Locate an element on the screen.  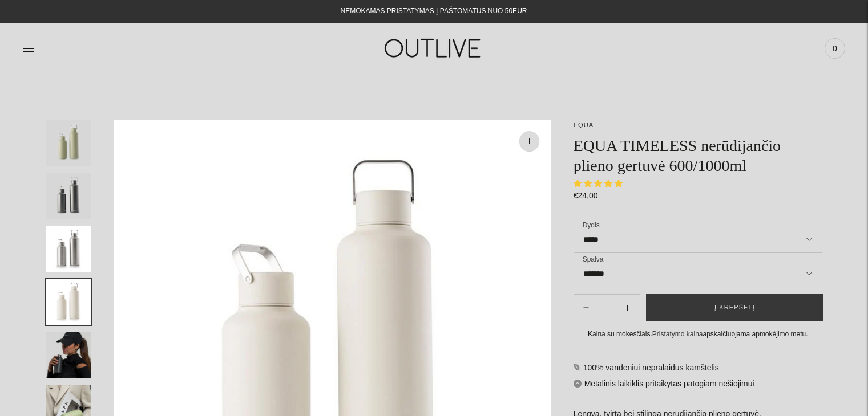
button: Į krepšelį is located at coordinates (734, 308).